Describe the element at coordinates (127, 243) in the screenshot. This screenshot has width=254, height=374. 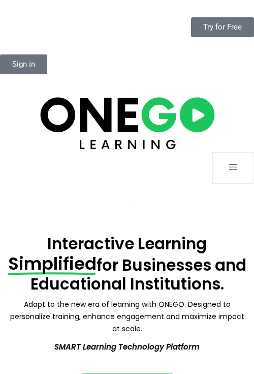
I see `span: Interactive Learning` at that location.